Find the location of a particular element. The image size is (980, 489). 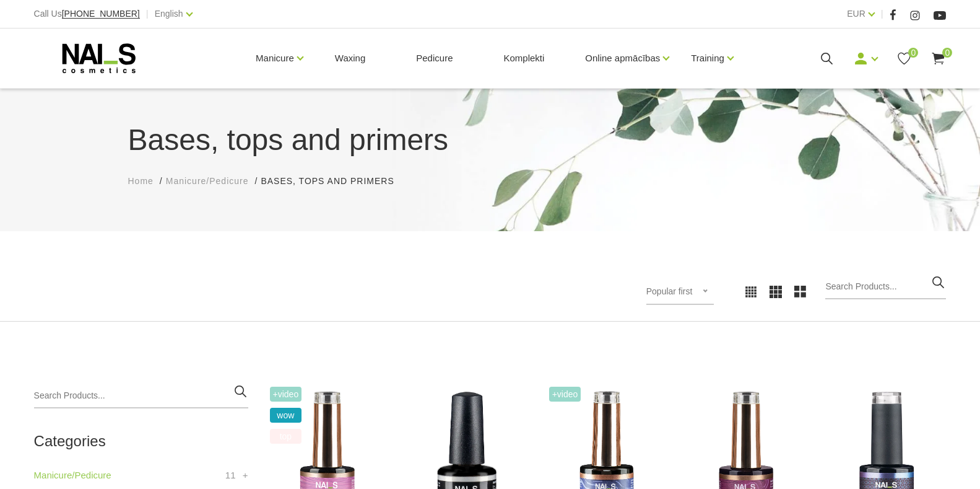

a: Manicure is located at coordinates (275, 58).